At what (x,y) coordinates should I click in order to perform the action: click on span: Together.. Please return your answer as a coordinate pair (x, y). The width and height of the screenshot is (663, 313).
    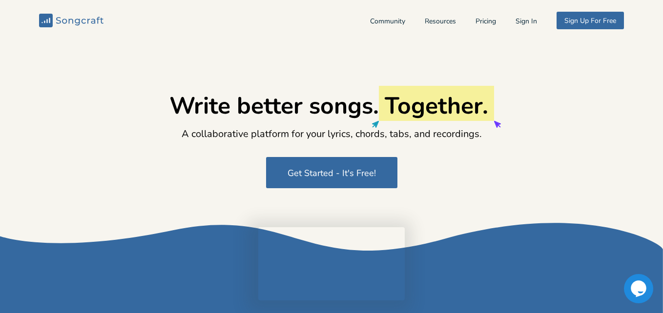
    Looking at the image, I should click on (436, 106).